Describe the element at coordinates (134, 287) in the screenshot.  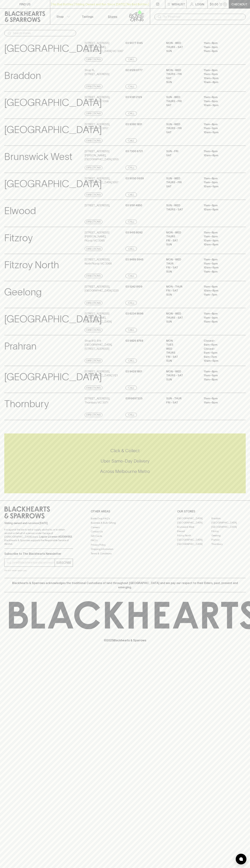
I see `p: 03 5242 8109` at that location.